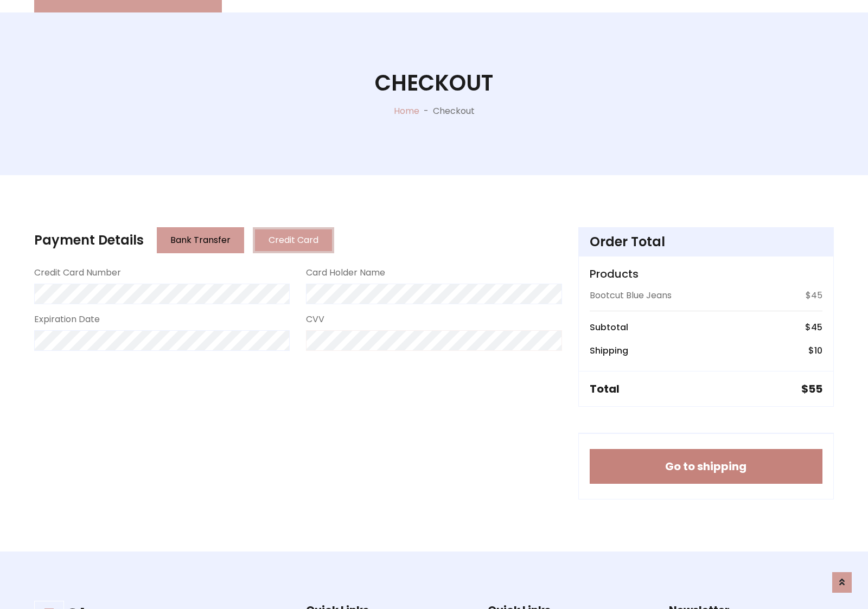 This screenshot has height=609, width=868. I want to click on p: Bootcut Blue Jeans, so click(630, 295).